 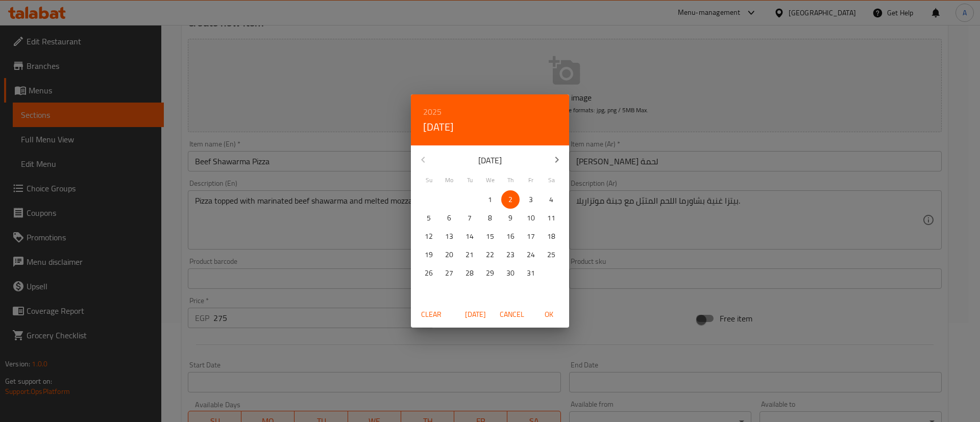 What do you see at coordinates (490, 180) in the screenshot?
I see `span: We` at bounding box center [490, 180].